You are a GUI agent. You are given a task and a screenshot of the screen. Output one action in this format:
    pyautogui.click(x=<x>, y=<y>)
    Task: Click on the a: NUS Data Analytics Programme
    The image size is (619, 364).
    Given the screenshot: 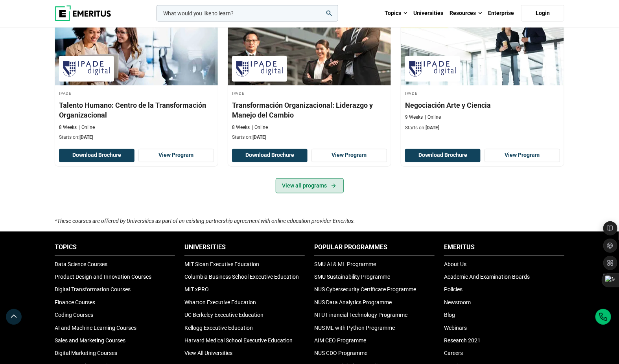 What is the action you would take?
    pyautogui.click(x=353, y=302)
    